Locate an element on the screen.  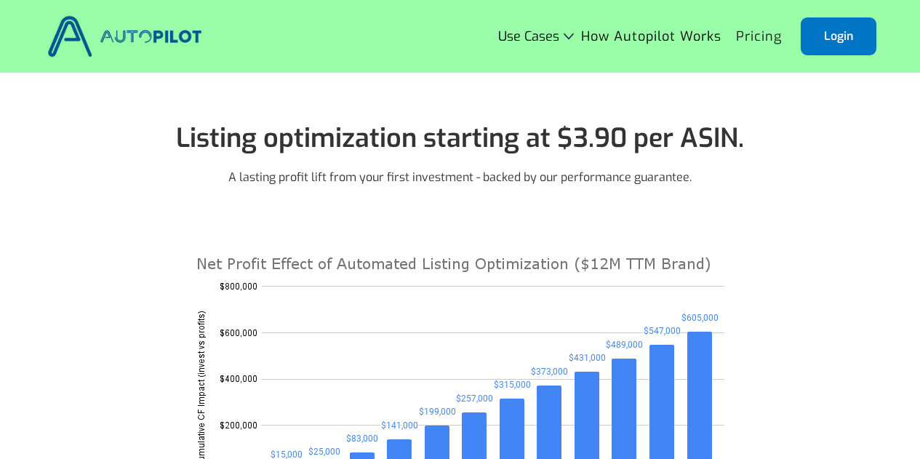
p: A lasting profit lift from your first investment - backed by our performance guarantee. is located at coordinates (460, 178).